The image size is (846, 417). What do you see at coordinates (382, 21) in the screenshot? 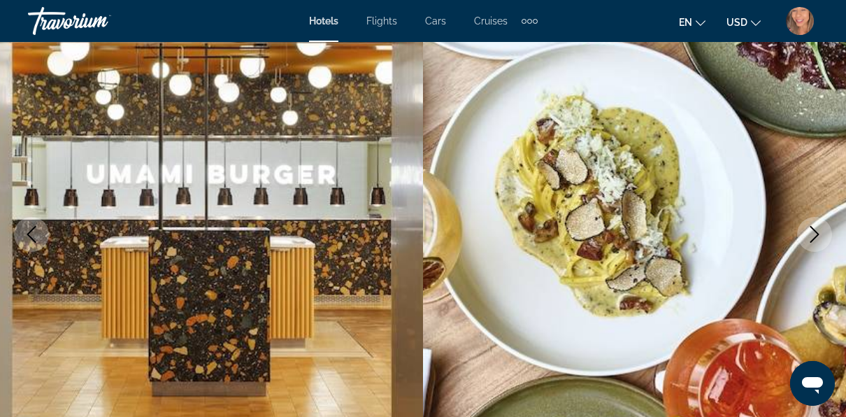
I see `span: Flights` at bounding box center [382, 21].